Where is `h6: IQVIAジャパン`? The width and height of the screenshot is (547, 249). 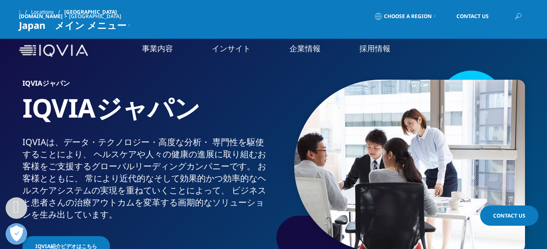 h6: IQVIAジャパン is located at coordinates (146, 86).